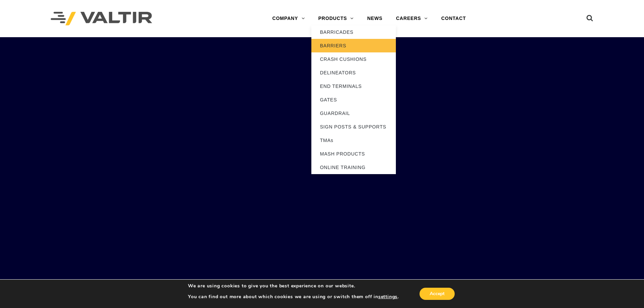  I want to click on a: DELINEATORS, so click(353, 73).